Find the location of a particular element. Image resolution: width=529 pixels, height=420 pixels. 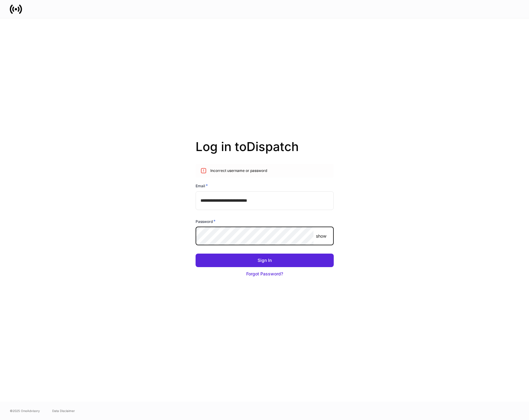

div: Forgot Password? is located at coordinates (264, 274).